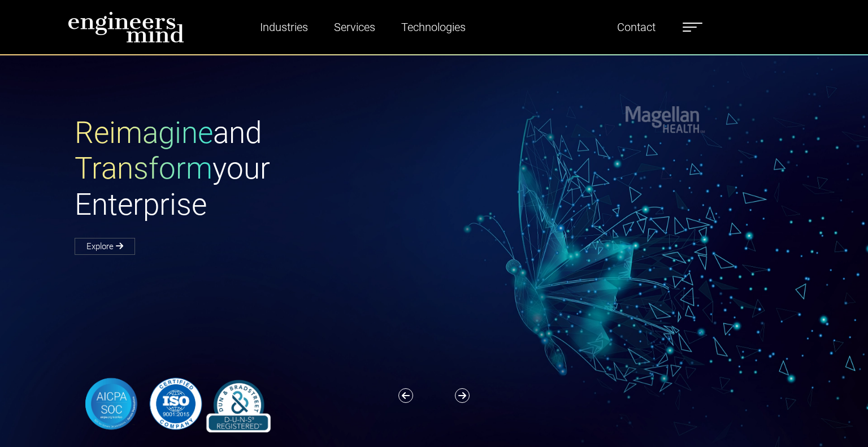 The height and width of the screenshot is (447, 868). I want to click on img: logo, so click(126, 27).